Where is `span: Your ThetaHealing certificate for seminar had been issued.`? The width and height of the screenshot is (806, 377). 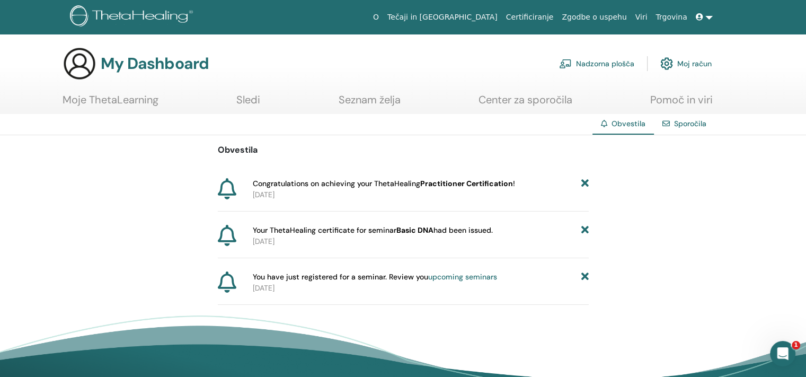 span: Your ThetaHealing certificate for seminar had been issued. is located at coordinates (373, 230).